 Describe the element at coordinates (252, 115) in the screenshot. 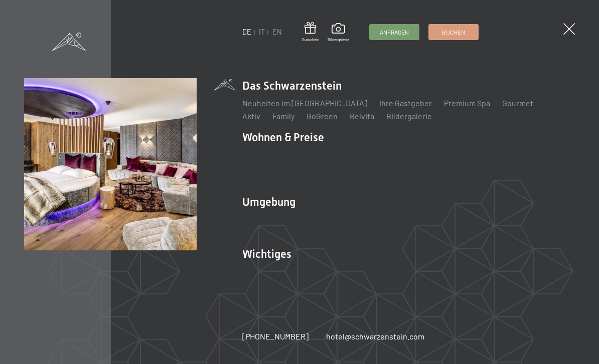

I see `a: Aktiv` at that location.